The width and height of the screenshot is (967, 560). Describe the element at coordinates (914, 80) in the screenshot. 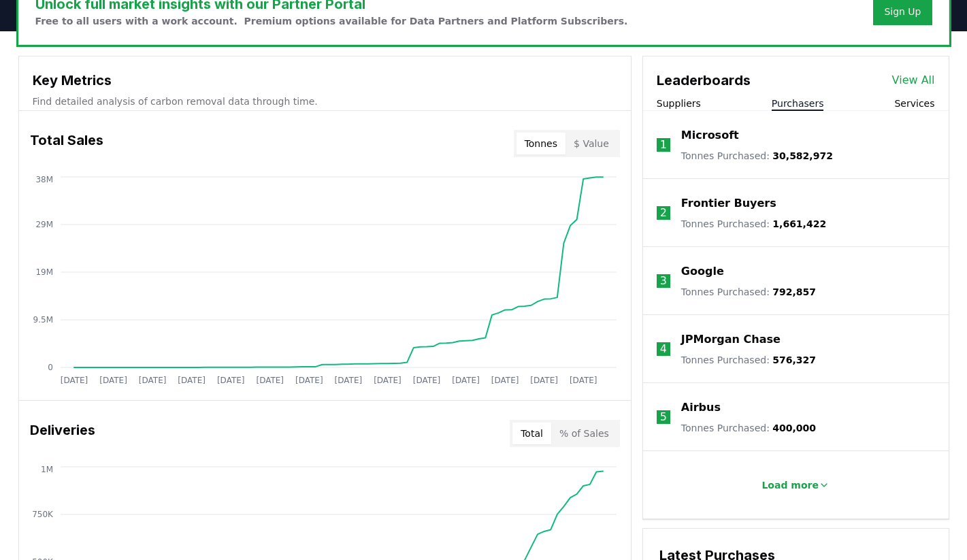

I see `a: View All` at that location.